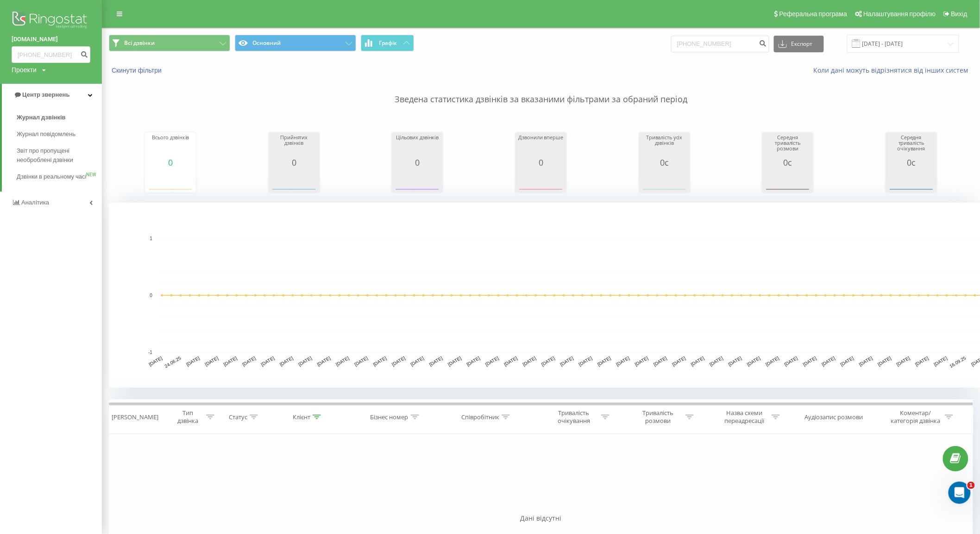 This screenshot has height=534, width=980. I want to click on div: Тип дзвінка, so click(187, 417).